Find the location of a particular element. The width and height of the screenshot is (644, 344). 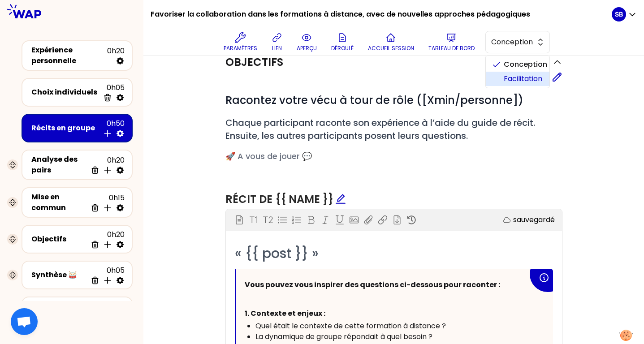

p: SB is located at coordinates (619, 14).